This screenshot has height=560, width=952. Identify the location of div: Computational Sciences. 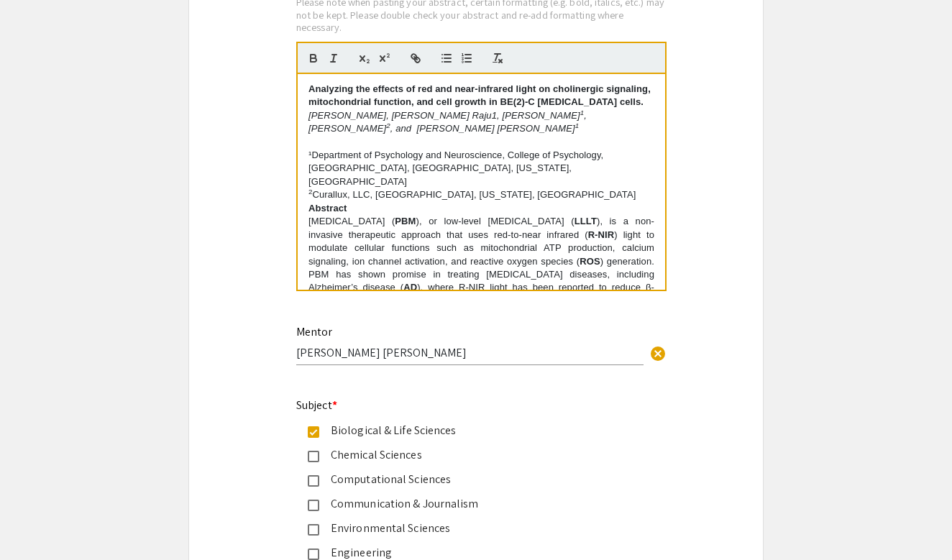
(470, 480).